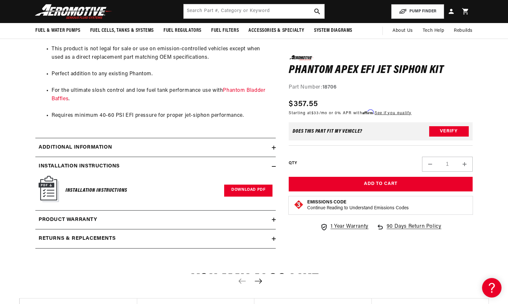 Image resolution: width=508 pixels, height=304 pixels. What do you see at coordinates (122, 31) in the screenshot?
I see `span: Fuel Cells, Tanks & Systems` at bounding box center [122, 31].